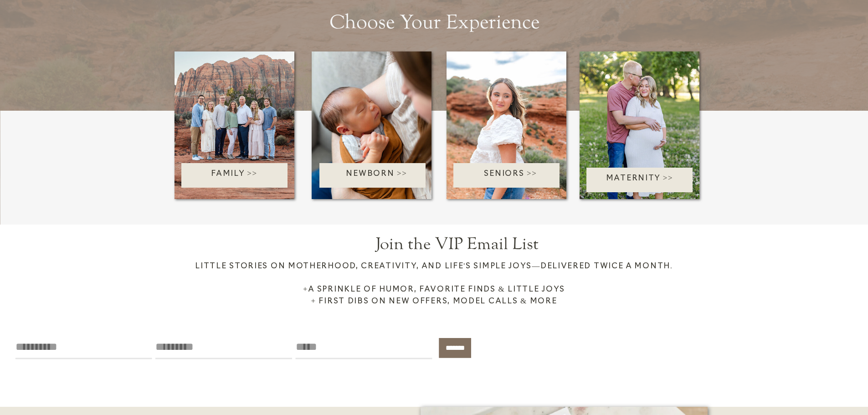 The image size is (868, 415). I want to click on h3: Little stories on motherhood, creativity, and life's simple joys—delivered twice a month. +A spri..., so click(434, 295).